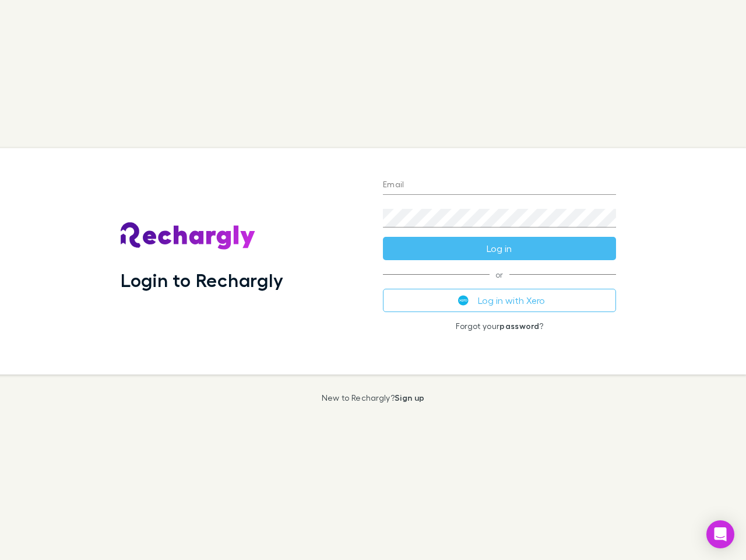 This screenshot has width=746, height=560. I want to click on a: Sign up, so click(409, 397).